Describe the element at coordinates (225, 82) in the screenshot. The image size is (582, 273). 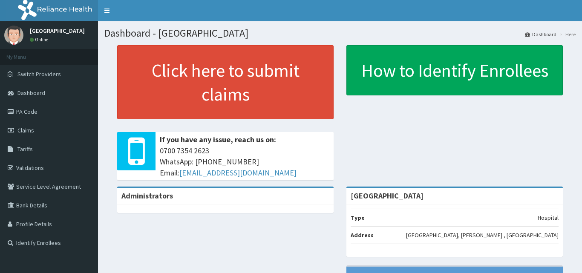
I see `a: Click here to submit claims` at that location.